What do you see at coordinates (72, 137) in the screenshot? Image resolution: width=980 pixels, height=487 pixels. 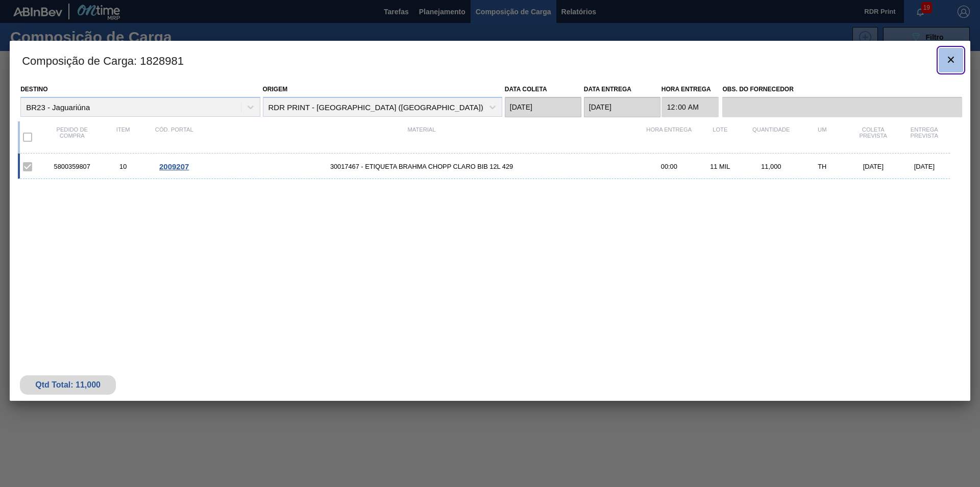 I see `div: Pedido de compra` at bounding box center [72, 137].